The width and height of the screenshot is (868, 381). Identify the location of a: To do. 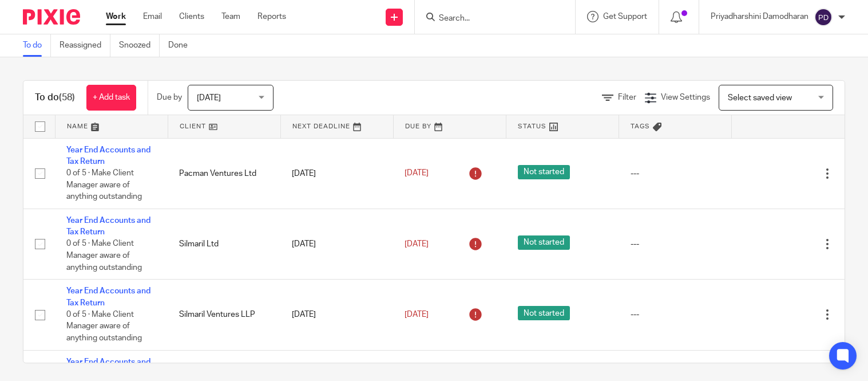
(37, 45).